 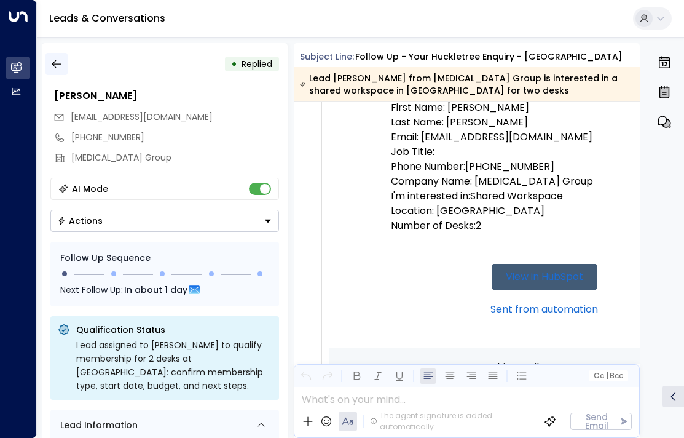 What do you see at coordinates (609, 376) in the screenshot?
I see `button: Cc|Bcc` at bounding box center [609, 376].